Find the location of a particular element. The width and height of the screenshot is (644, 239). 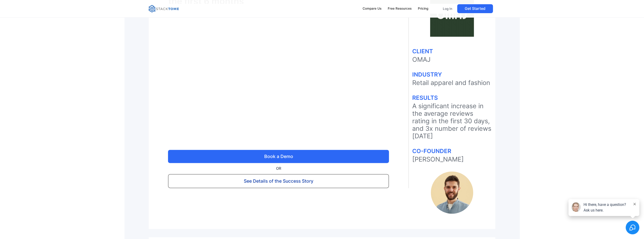

h1: RESULTS is located at coordinates (452, 98).